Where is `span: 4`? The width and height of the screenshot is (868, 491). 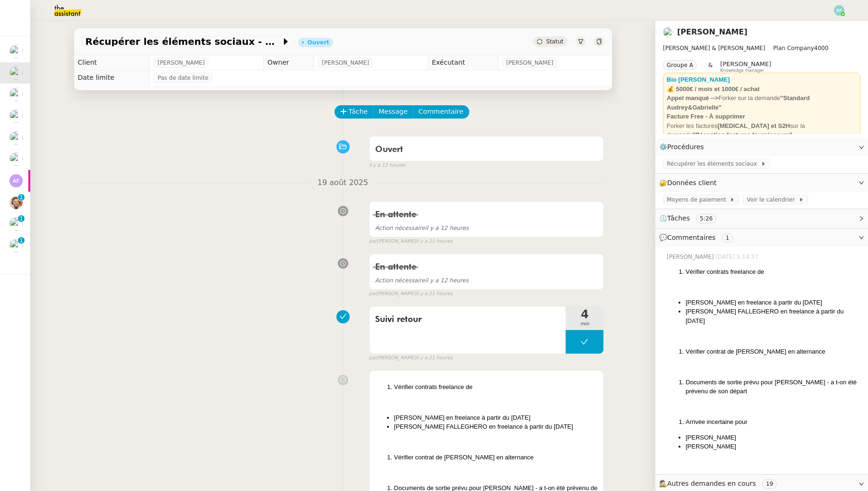
span: 4 is located at coordinates (585, 315).